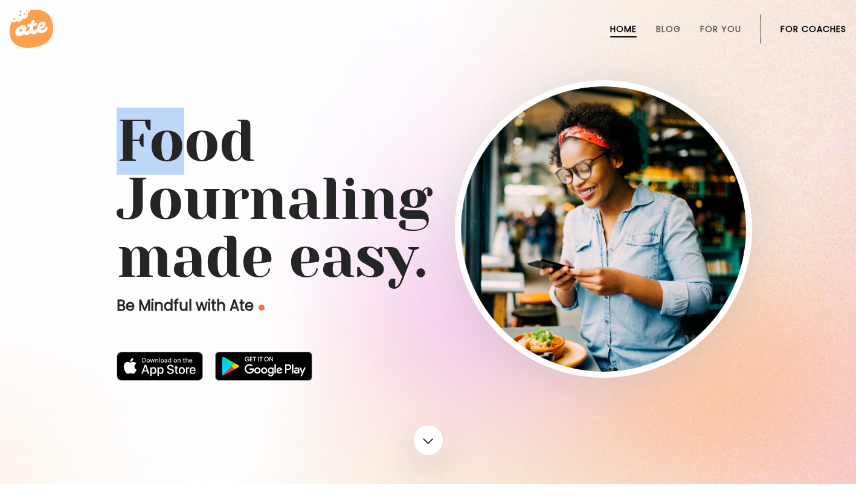 The width and height of the screenshot is (856, 504). Describe the element at coordinates (286, 306) in the screenshot. I see `p: Be Mindful with Ate` at that location.